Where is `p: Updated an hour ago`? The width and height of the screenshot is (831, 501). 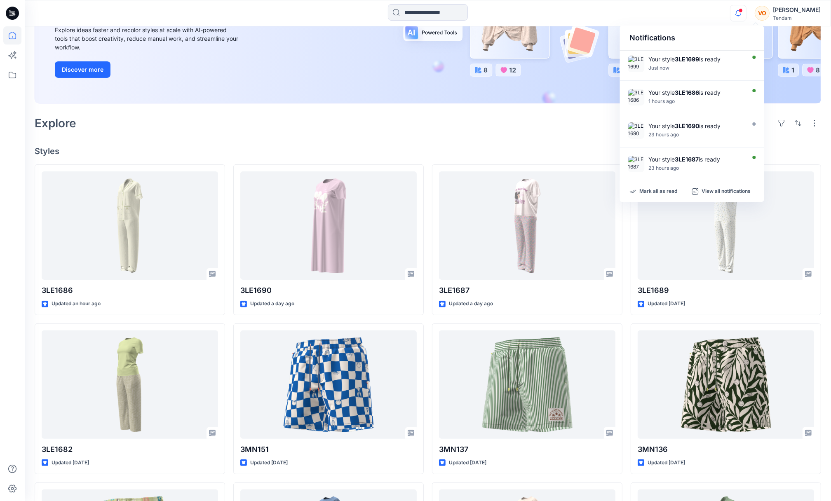
p: Updated an hour ago is located at coordinates (76, 304).